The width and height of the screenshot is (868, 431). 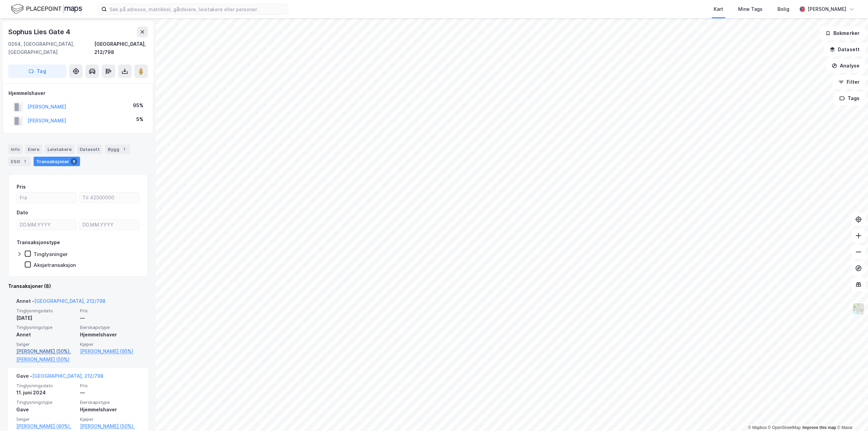 What do you see at coordinates (718, 9) in the screenshot?
I see `div: Kart` at bounding box center [718, 9].